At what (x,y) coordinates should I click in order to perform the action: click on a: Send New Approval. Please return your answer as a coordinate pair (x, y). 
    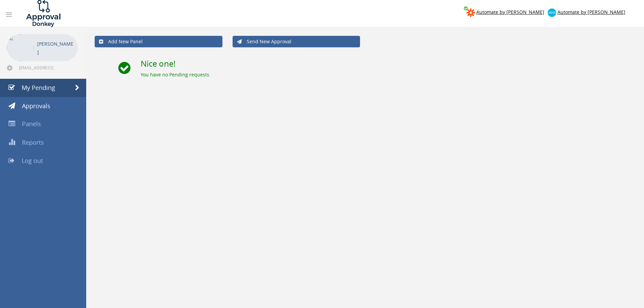
    Looking at the image, I should click on (297, 41).